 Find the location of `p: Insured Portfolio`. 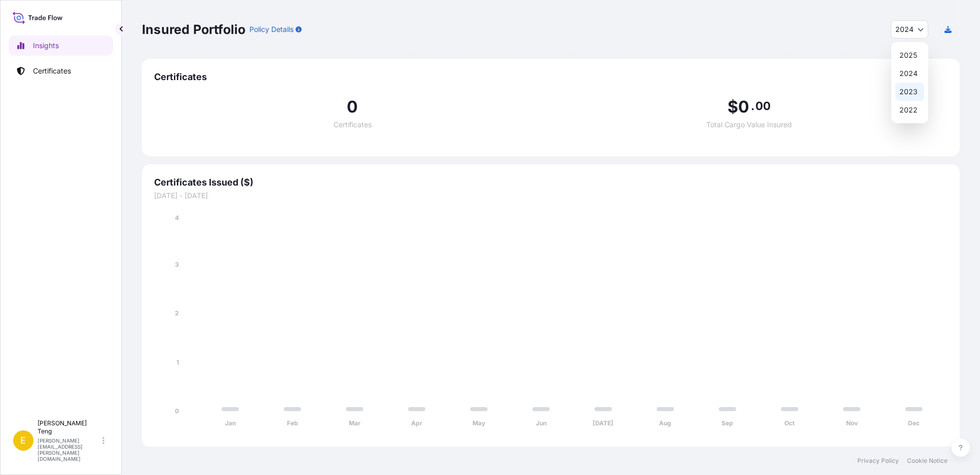

p: Insured Portfolio is located at coordinates (194, 29).